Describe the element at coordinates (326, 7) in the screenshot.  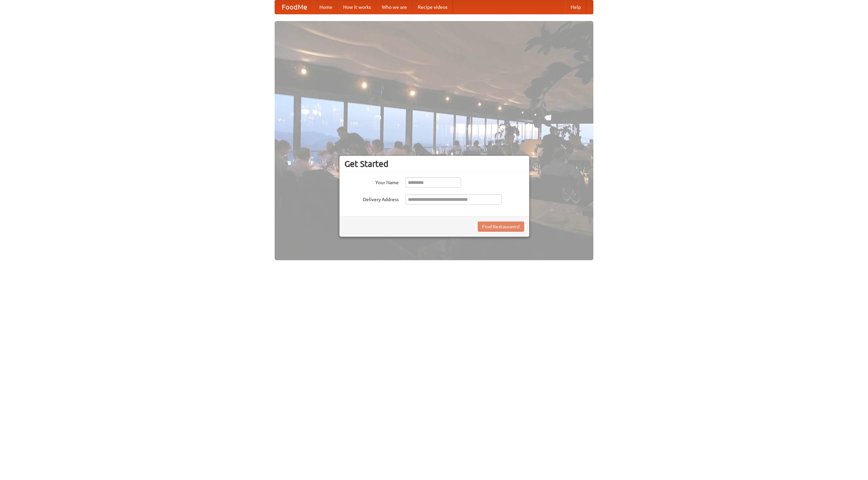
I see `a: Home` at that location.